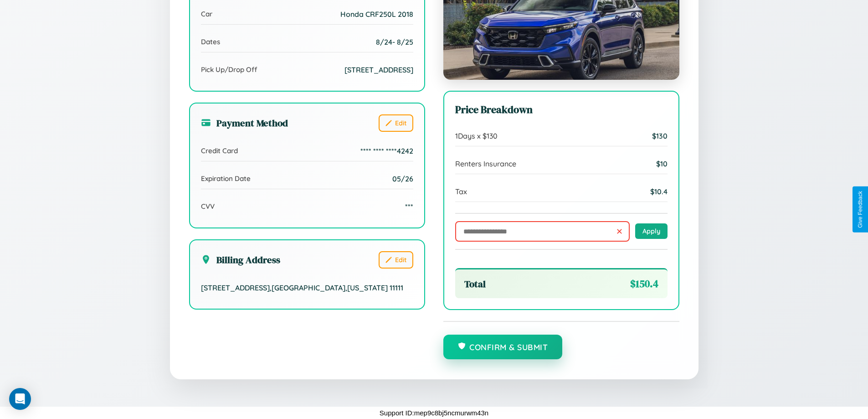 The height and width of the screenshot is (419, 868). What do you see at coordinates (20, 398) in the screenshot?
I see `div: Open Intercom Messenger` at bounding box center [20, 398].